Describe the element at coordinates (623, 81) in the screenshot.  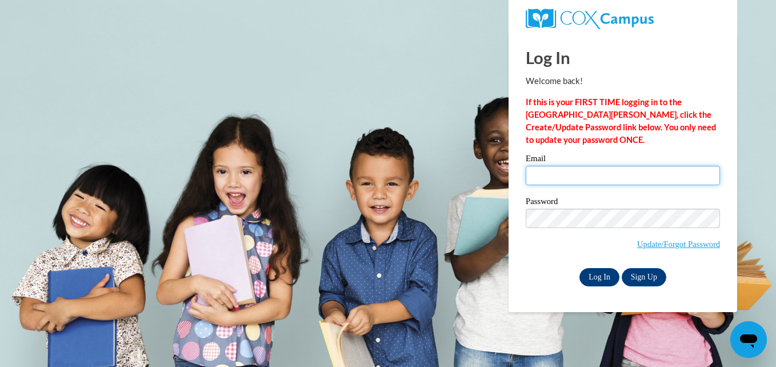
I see `p: Welcome back!` at that location.